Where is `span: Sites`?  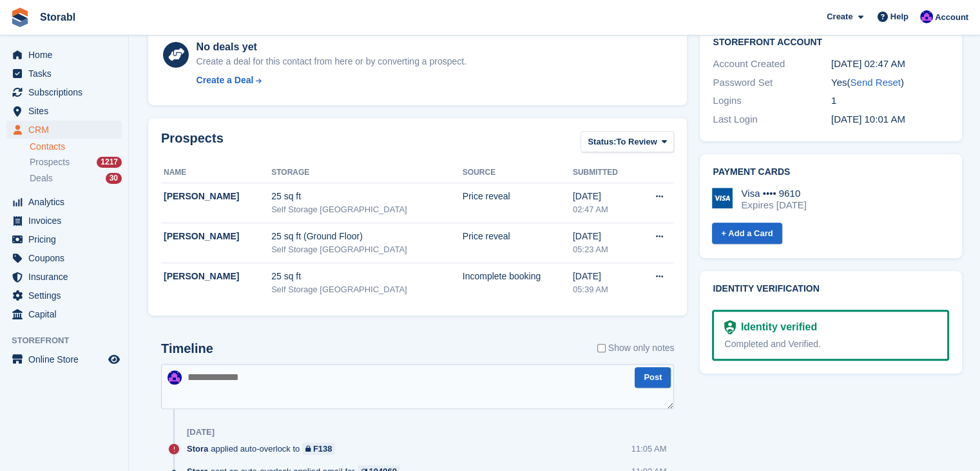
span: Sites is located at coordinates (67, 111).